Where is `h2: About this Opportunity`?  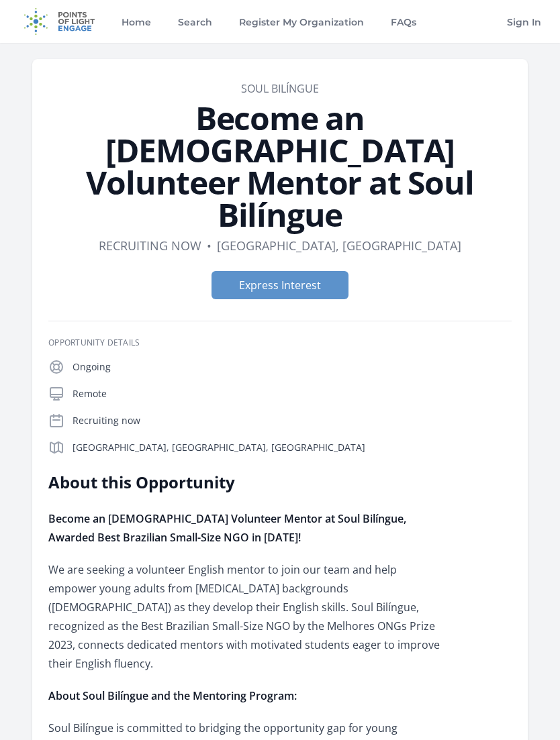
h2: About this Opportunity is located at coordinates (244, 483).